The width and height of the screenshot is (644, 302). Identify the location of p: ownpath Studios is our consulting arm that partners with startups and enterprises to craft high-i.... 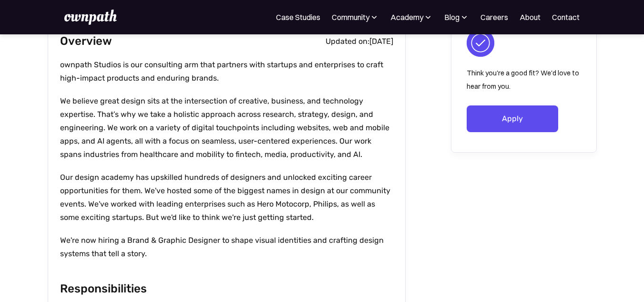
(226, 71).